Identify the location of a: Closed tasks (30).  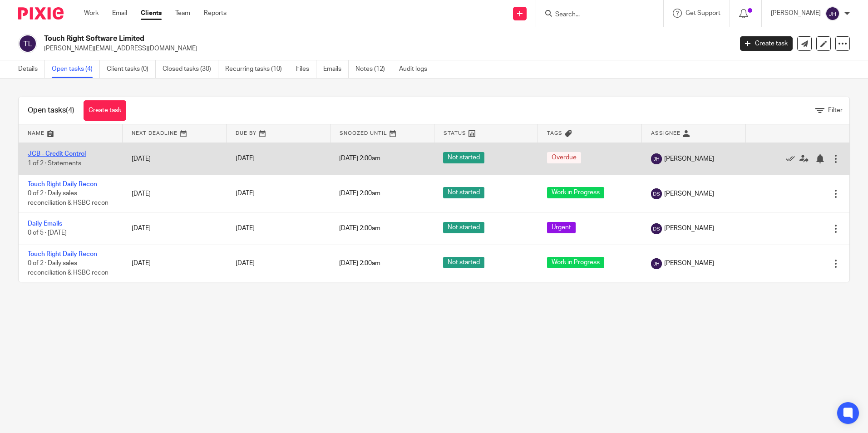
(190, 69).